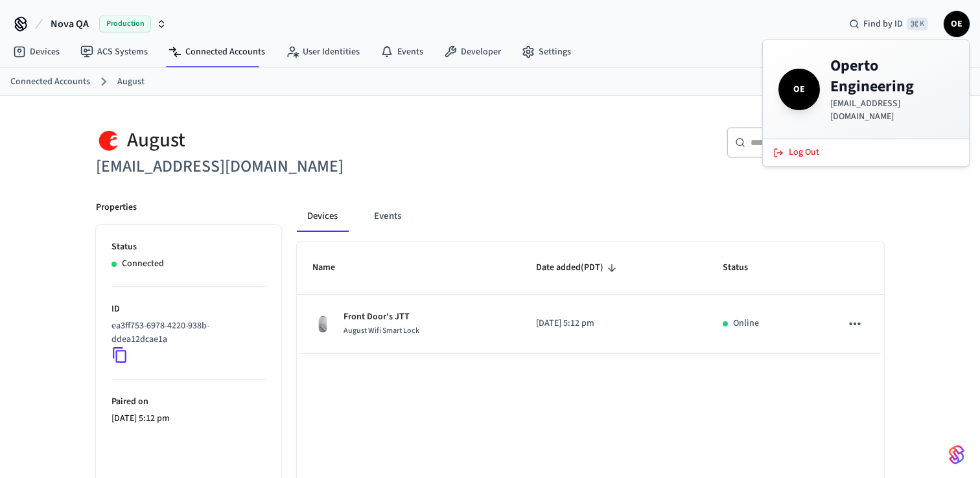  I want to click on div: Find by ID⌘ K, so click(888, 24).